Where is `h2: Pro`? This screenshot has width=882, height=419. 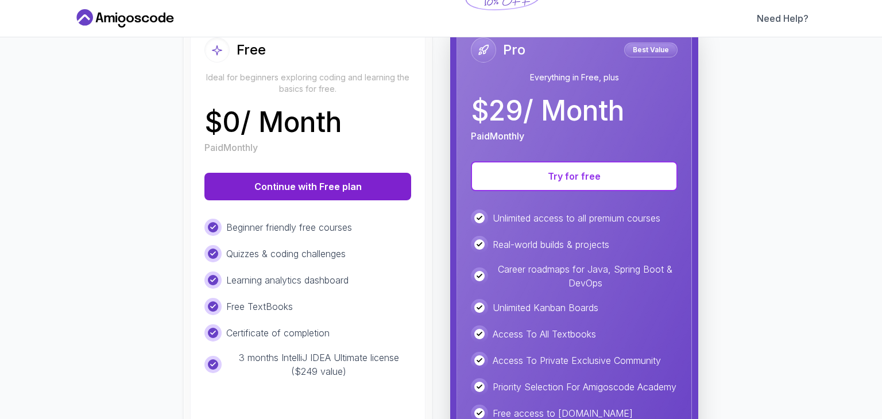
h2: Pro is located at coordinates (514, 50).